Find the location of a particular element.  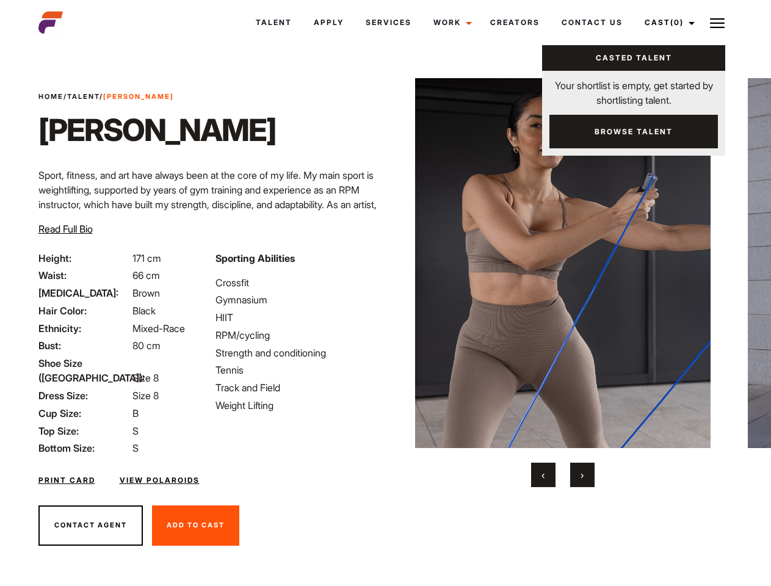

a: View Polaroids is located at coordinates (159, 481).